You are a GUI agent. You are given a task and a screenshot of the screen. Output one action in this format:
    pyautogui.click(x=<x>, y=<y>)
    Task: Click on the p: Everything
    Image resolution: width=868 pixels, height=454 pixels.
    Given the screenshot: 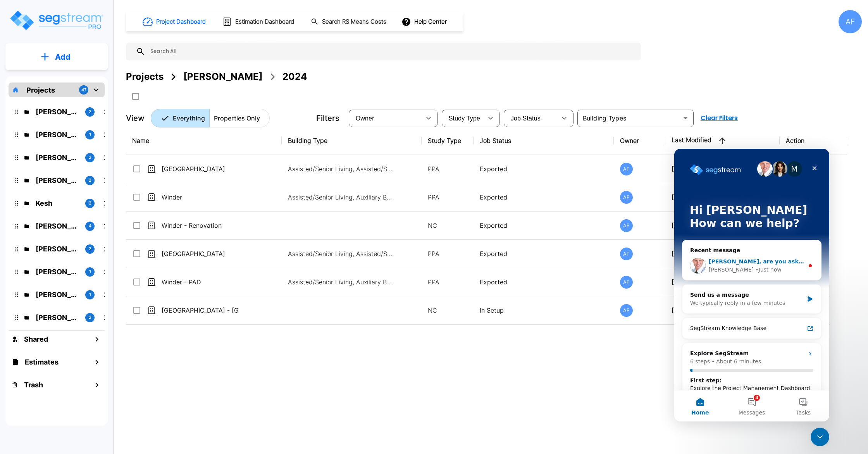 What is the action you would take?
    pyautogui.click(x=189, y=118)
    